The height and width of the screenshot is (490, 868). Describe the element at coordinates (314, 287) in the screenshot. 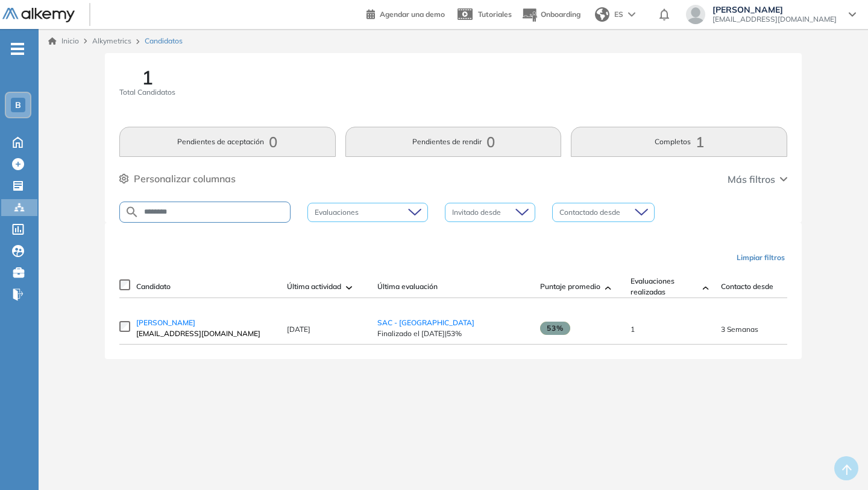

I see `span: Última actividad` at that location.